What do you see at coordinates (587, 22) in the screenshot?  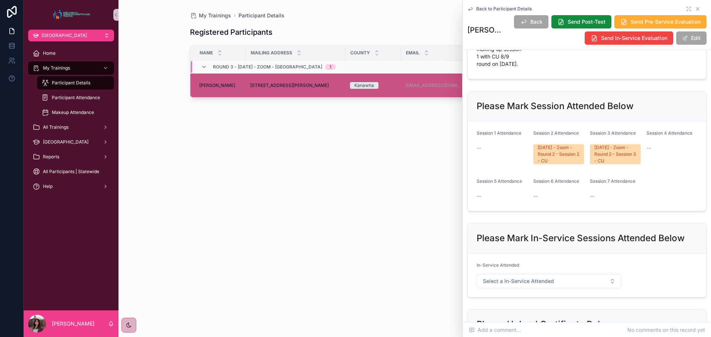 I see `span: Send Post-Test` at bounding box center [587, 22].